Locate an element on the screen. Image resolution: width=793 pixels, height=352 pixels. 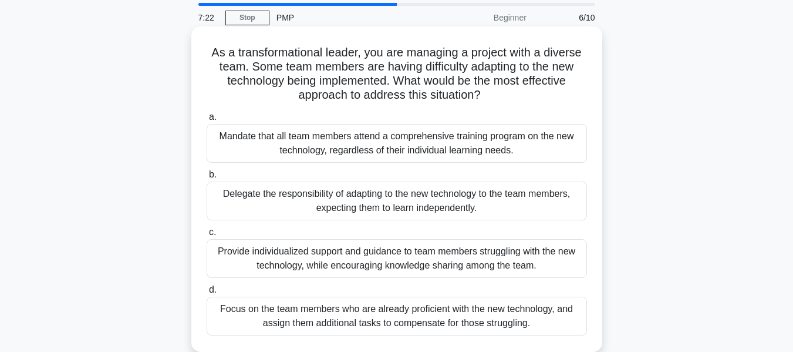
span: d. is located at coordinates (213, 289).